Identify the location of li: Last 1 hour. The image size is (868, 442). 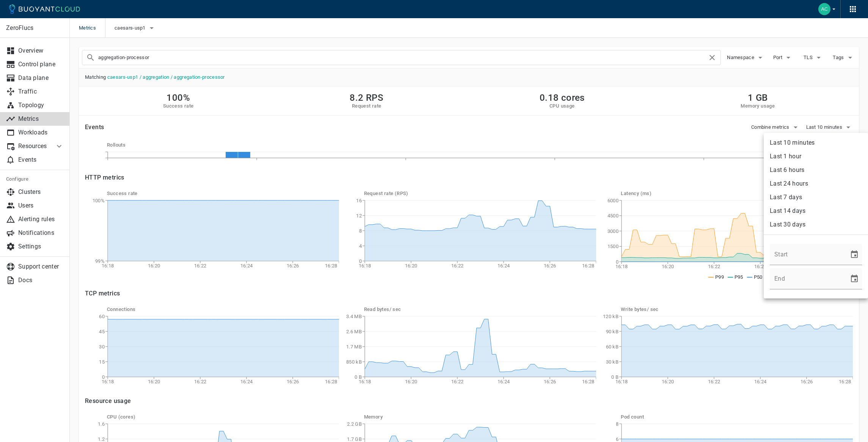
(815, 157).